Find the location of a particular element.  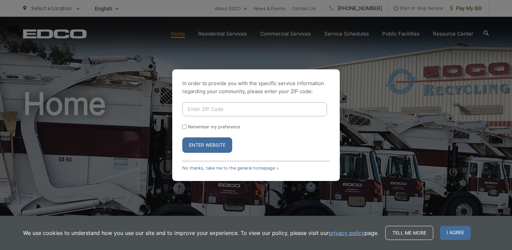

p: We use cookies to understand how you use our site and to improve your experience. To view our pol... is located at coordinates (201, 233).